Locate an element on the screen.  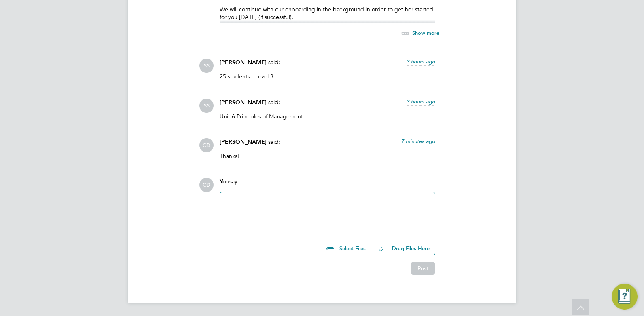
p: Unit 6 Principles of Management is located at coordinates (327, 117).